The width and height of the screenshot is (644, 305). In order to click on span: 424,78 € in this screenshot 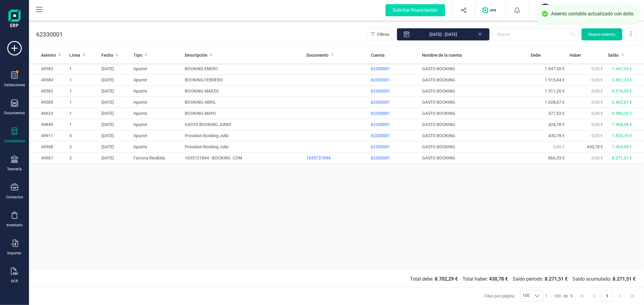, I will do `click(556, 124)`.